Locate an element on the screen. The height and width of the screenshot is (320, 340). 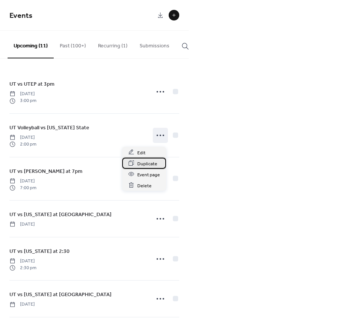
span: Edit is located at coordinates (142, 152).